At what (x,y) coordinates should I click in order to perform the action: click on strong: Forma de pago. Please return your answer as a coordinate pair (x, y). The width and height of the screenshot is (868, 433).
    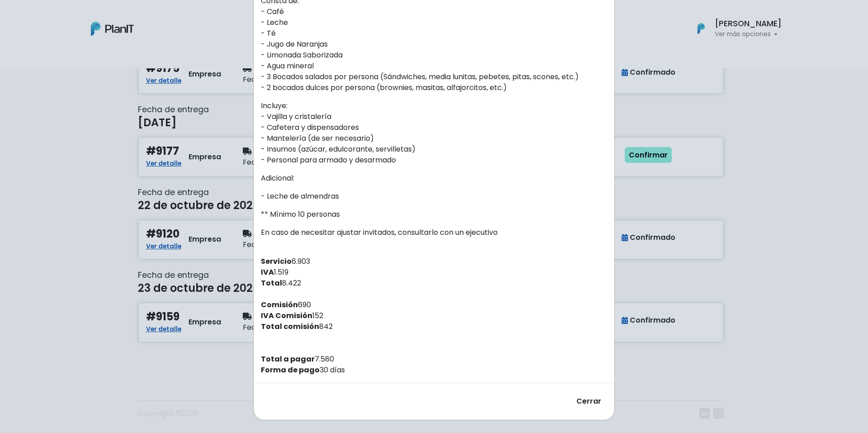
    Looking at the image, I should click on (290, 370).